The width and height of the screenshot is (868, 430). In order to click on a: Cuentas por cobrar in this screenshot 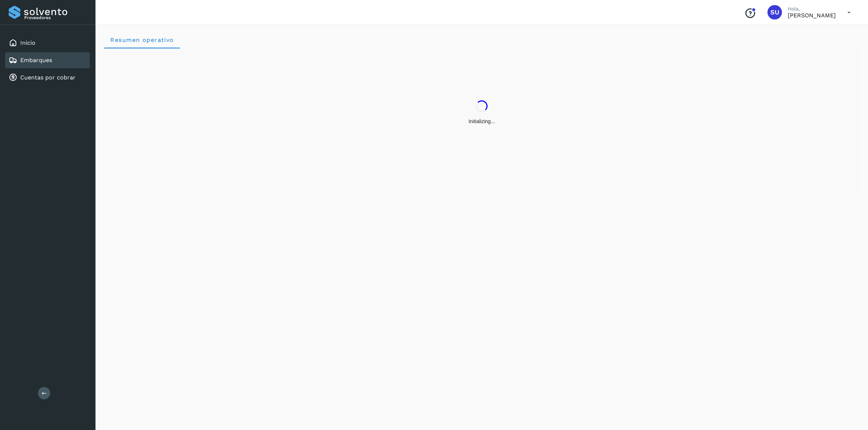, I will do `click(48, 77)`.